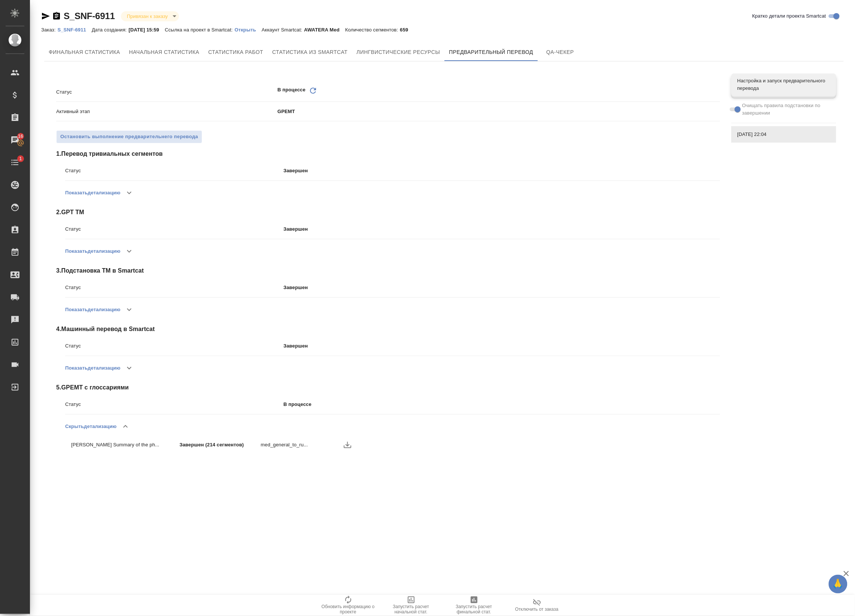 The width and height of the screenshot is (855, 616). I want to click on p: Дата создания:, so click(110, 30).